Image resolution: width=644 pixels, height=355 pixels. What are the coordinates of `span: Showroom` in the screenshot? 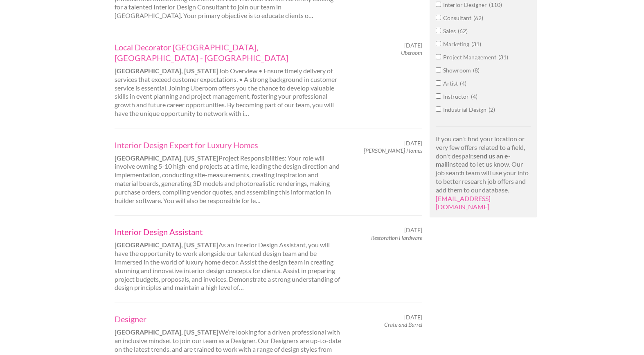 It's located at (458, 70).